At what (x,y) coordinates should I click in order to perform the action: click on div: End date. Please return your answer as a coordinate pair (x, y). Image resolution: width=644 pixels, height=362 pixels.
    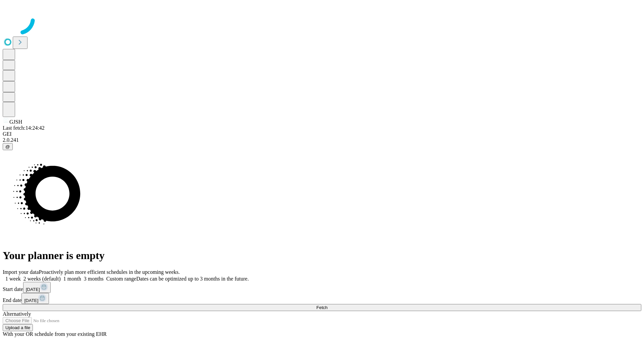
    Looking at the image, I should click on (322, 298).